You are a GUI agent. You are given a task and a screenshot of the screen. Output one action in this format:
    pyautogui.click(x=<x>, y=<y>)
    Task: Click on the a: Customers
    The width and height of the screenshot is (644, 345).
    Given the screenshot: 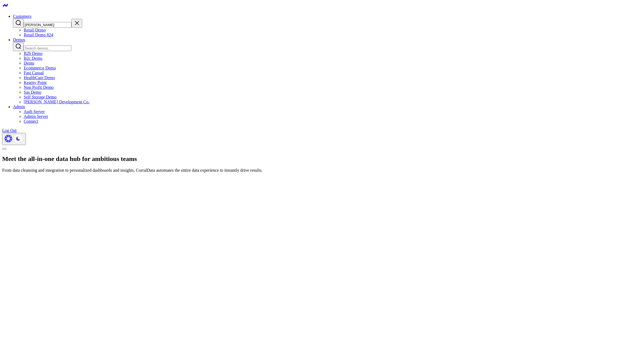 What is the action you would take?
    pyautogui.click(x=22, y=16)
    